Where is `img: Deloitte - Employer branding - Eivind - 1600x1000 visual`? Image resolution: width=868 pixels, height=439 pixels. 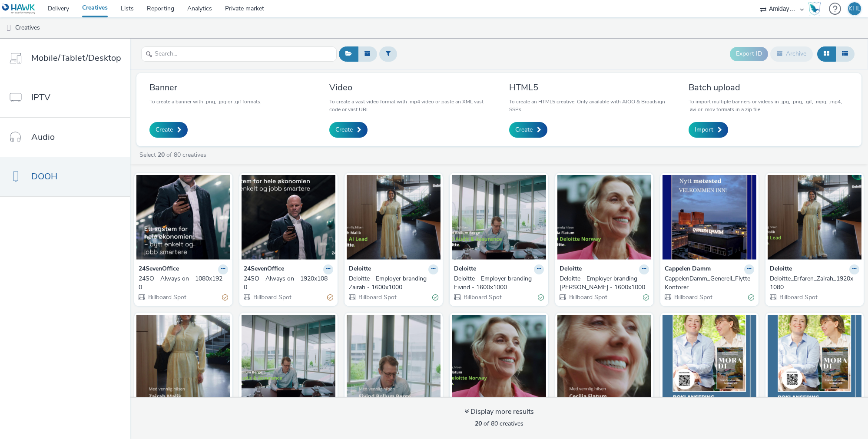 img: Deloitte - Employer branding - Eivind - 1600x1000 visual is located at coordinates (499, 217).